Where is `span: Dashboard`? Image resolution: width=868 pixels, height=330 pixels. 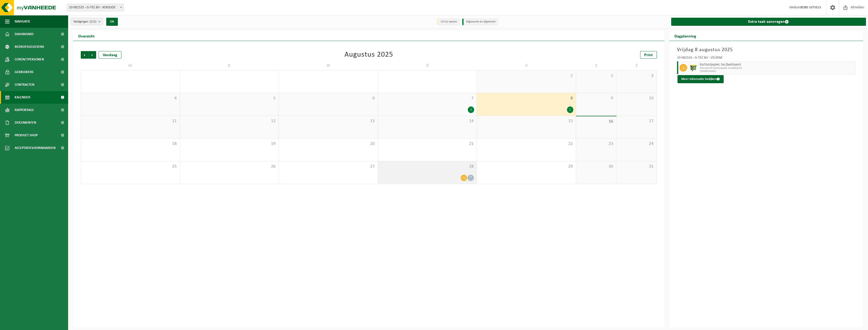
span: Dashboard is located at coordinates (24, 34).